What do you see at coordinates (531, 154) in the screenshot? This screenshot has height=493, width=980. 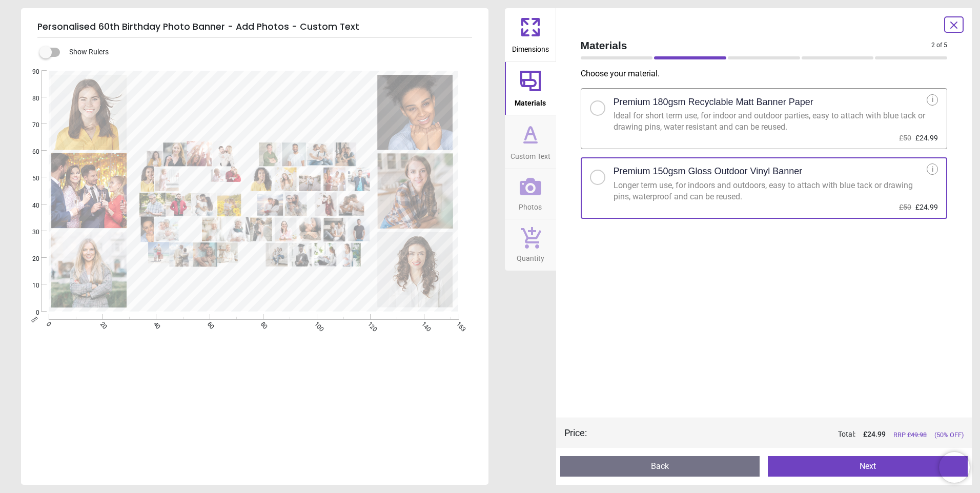 I see `span: Custom Text` at bounding box center [531, 154].